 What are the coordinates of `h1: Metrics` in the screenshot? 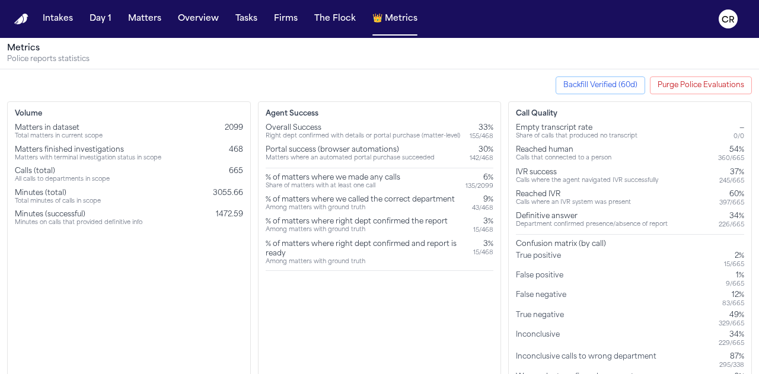 It's located at (380, 49).